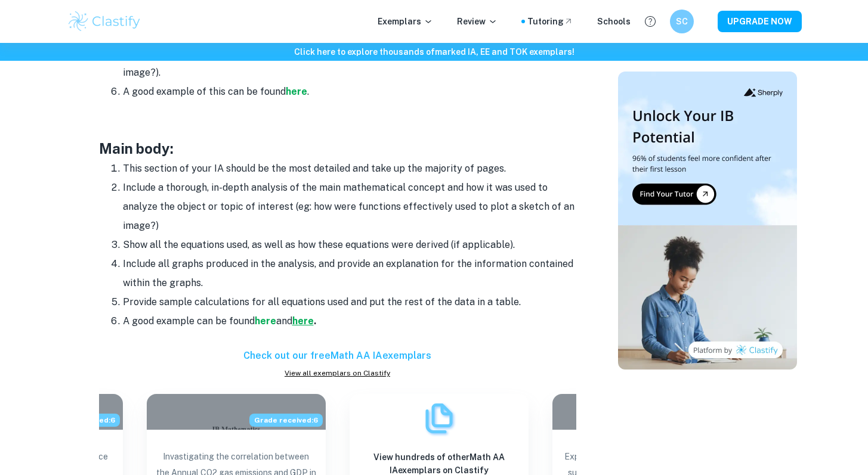  Describe the element at coordinates (477, 22) in the screenshot. I see `p: Review` at that location.